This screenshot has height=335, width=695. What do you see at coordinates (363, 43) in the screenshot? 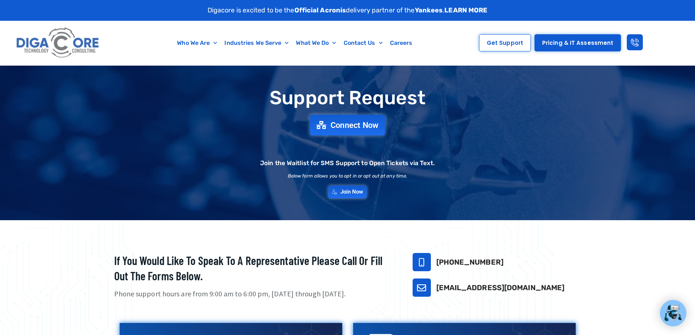
I see `a: Contact Us` at bounding box center [363, 43].